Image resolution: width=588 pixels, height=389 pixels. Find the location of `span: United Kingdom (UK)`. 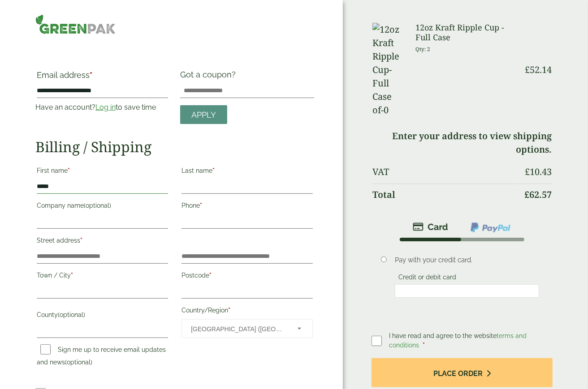

span: United Kingdom (UK) is located at coordinates (238, 329).